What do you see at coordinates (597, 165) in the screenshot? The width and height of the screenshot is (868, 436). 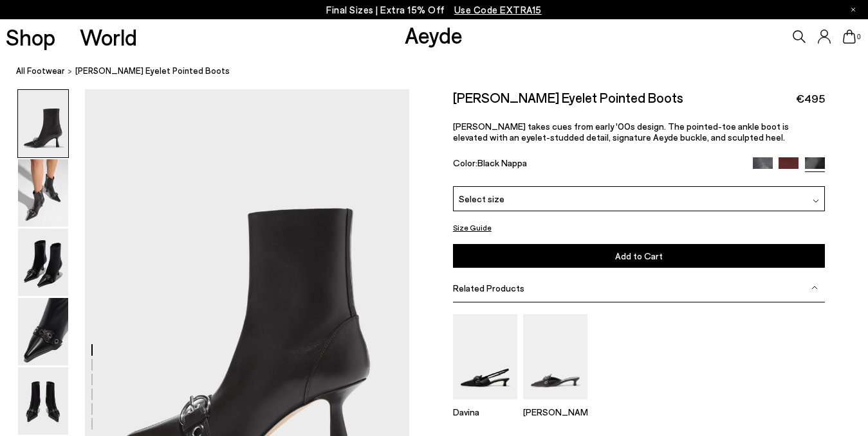 I see `div: Color:` at bounding box center [597, 165].